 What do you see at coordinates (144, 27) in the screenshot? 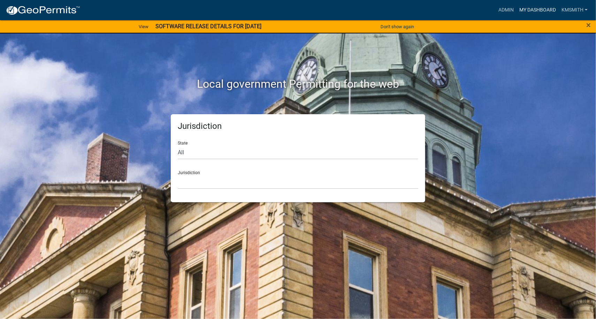
I see `a: View` at bounding box center [144, 27].